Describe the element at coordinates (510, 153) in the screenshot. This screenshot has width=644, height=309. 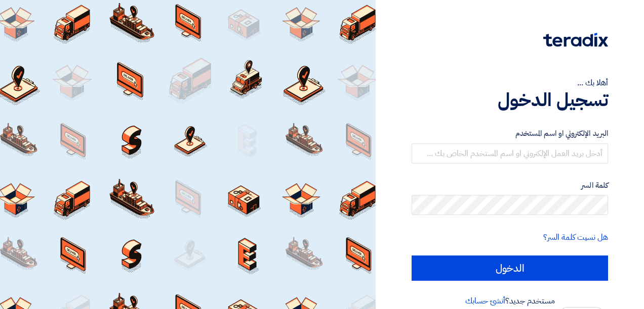
I see `input: أدخل بريد العمل الإلكتروني او اسم المستخدم الخاص بك ...` at that location.